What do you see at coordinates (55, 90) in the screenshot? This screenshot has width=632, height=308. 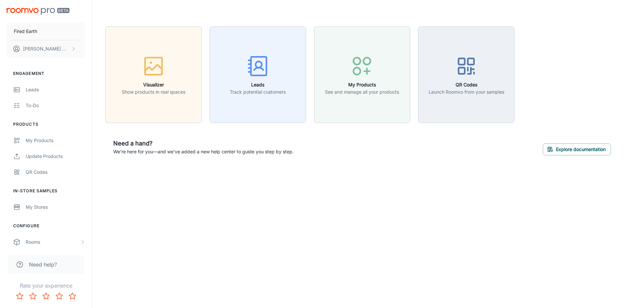 I see `div: Leads` at bounding box center [55, 90].